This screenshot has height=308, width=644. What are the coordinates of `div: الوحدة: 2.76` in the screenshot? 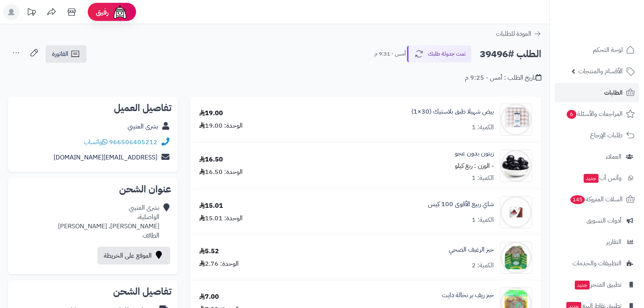 It's located at (219, 264).